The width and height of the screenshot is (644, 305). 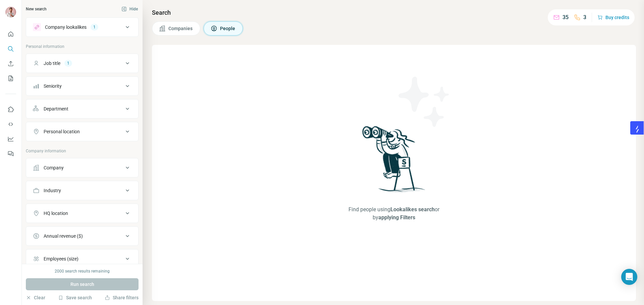 I want to click on button: Dashboard, so click(x=11, y=139).